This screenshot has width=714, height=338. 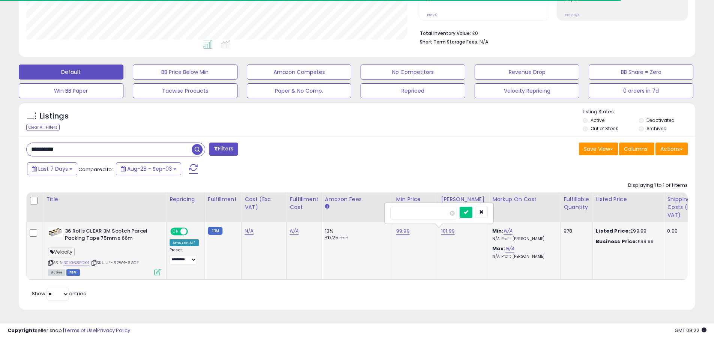 What do you see at coordinates (71, 72) in the screenshot?
I see `button: Default` at bounding box center [71, 72].